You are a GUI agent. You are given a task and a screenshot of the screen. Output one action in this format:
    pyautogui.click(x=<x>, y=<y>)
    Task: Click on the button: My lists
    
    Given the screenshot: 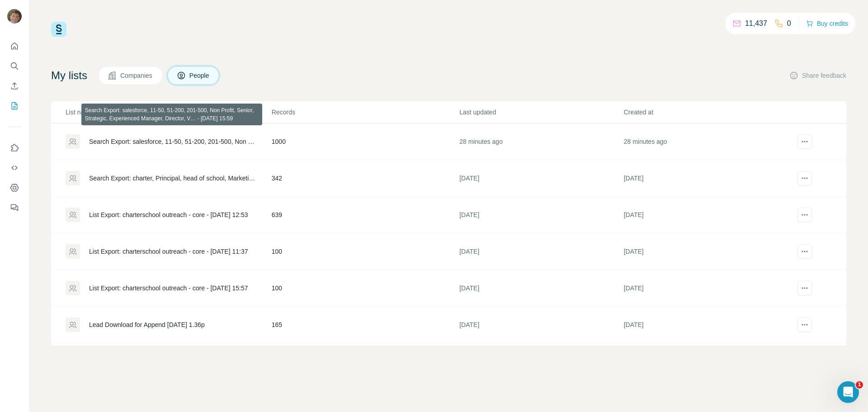 What is the action you would take?
    pyautogui.click(x=14, y=106)
    